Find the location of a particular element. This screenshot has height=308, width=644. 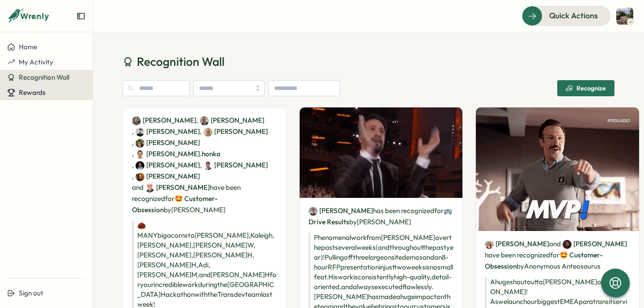

img: Liam McMahon is located at coordinates (137, 121).